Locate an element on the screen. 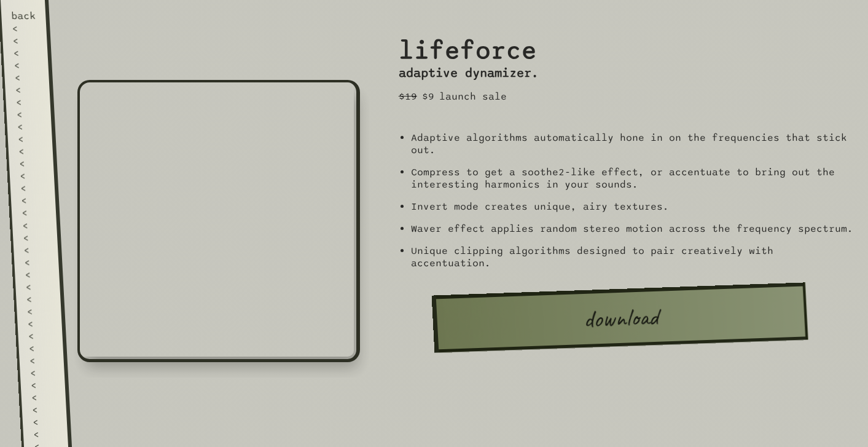  h2: lifeforce is located at coordinates (468, 44).